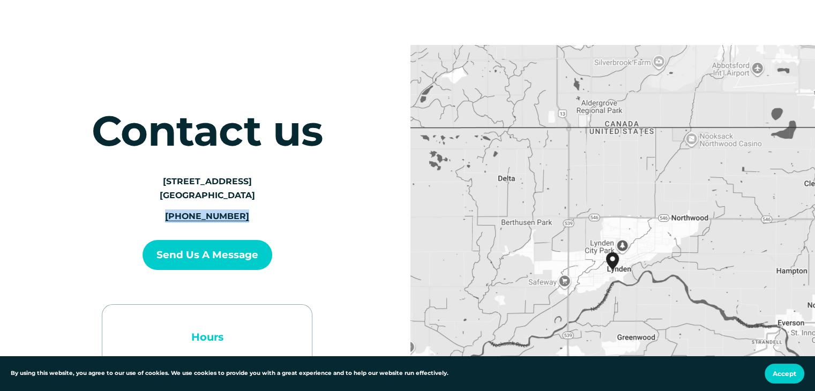 The image size is (815, 391). I want to click on span: Accept, so click(785, 374).